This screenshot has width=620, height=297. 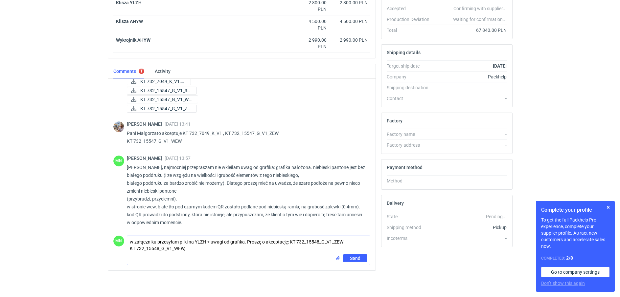 What do you see at coordinates (355, 259) in the screenshot?
I see `span: Send` at bounding box center [355, 259].